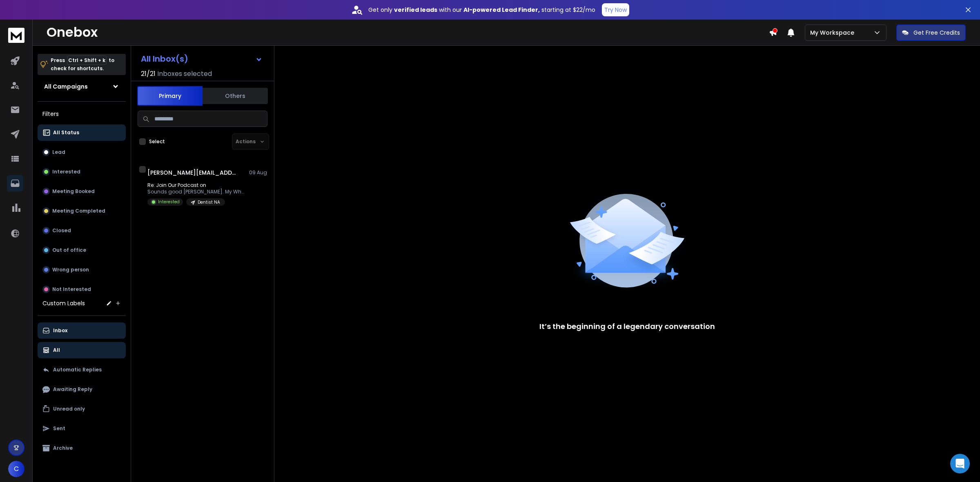 Image resolution: width=980 pixels, height=482 pixels. What do you see at coordinates (235, 96) in the screenshot?
I see `button: Others` at bounding box center [235, 96].